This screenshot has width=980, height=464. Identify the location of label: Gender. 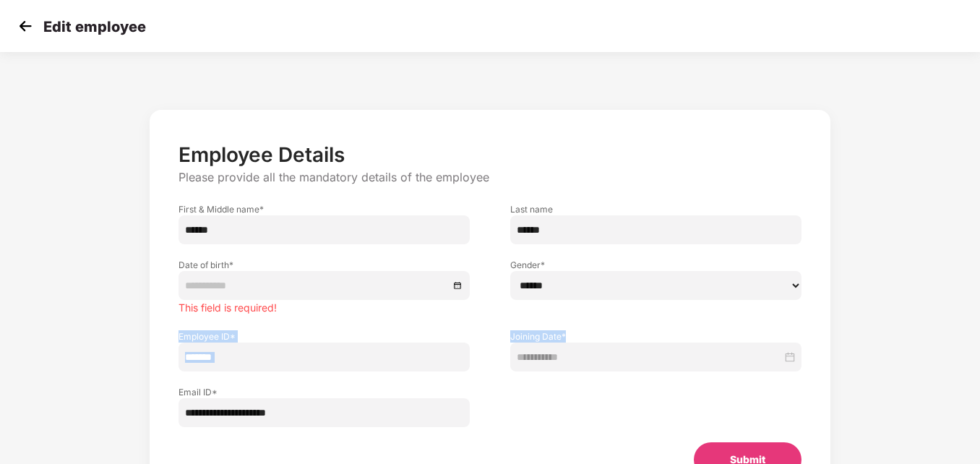
(656, 264).